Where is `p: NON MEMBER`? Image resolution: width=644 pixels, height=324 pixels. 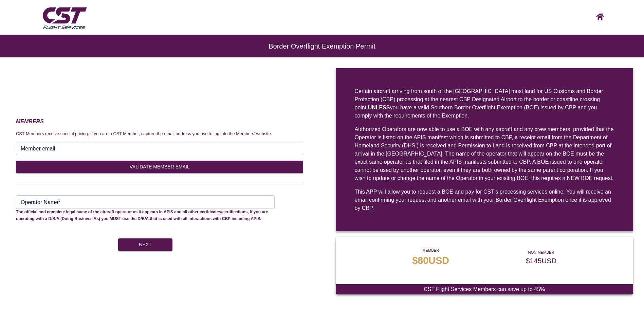 p: NON MEMBER is located at coordinates (541, 253).